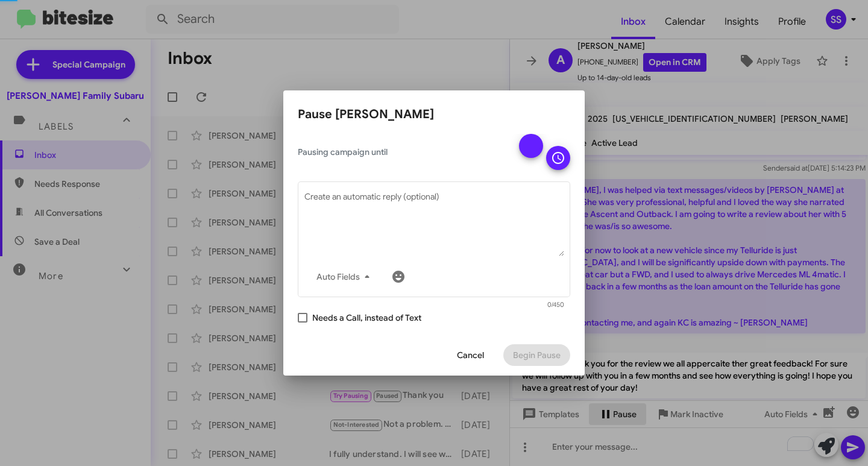 This screenshot has width=868, height=466. What do you see at coordinates (345, 277) in the screenshot?
I see `button: Auto Fields` at bounding box center [345, 277].